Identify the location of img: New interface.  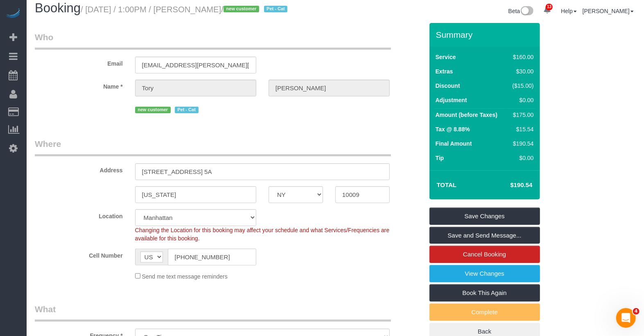
(526, 12).